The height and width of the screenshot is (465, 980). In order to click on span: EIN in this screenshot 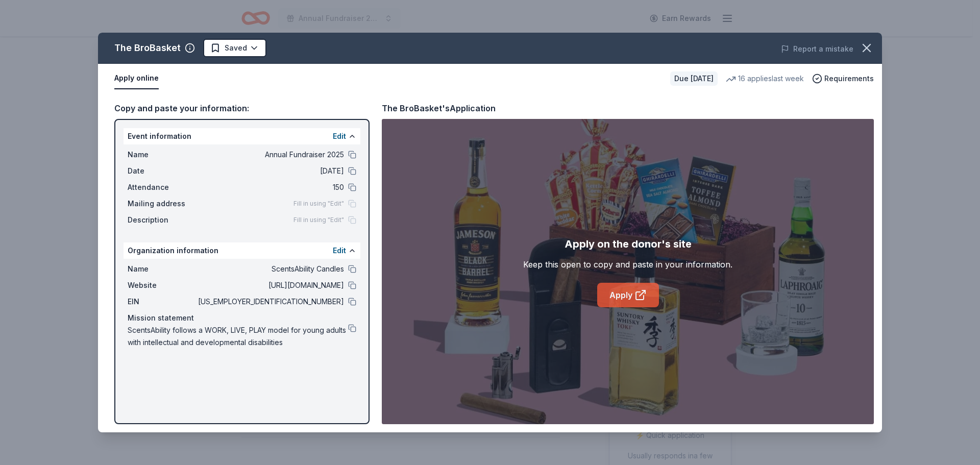, I will do `click(162, 302)`.